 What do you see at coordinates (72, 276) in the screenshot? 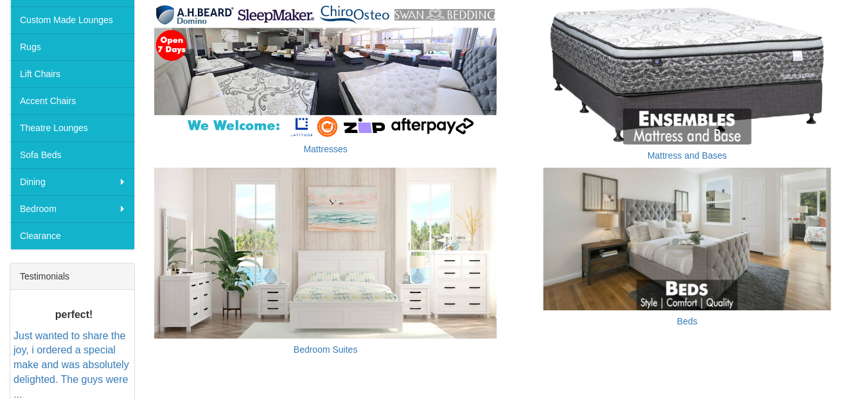
I see `div: Testimonials` at bounding box center [72, 276].